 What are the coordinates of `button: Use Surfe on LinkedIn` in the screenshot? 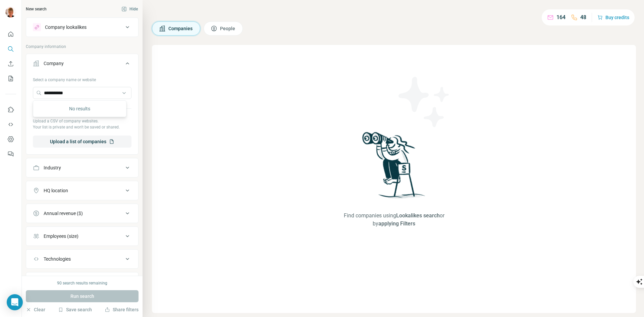 It's located at (11, 109).